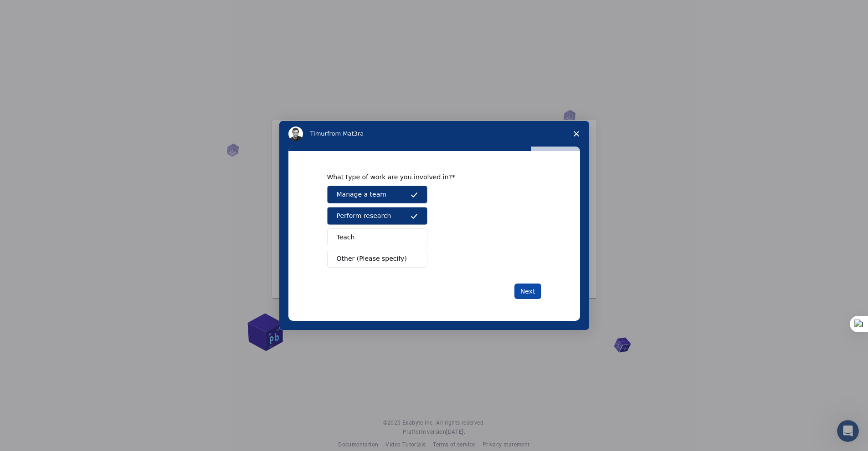  What do you see at coordinates (372, 259) in the screenshot?
I see `span: Other (Please specify)` at bounding box center [372, 259].